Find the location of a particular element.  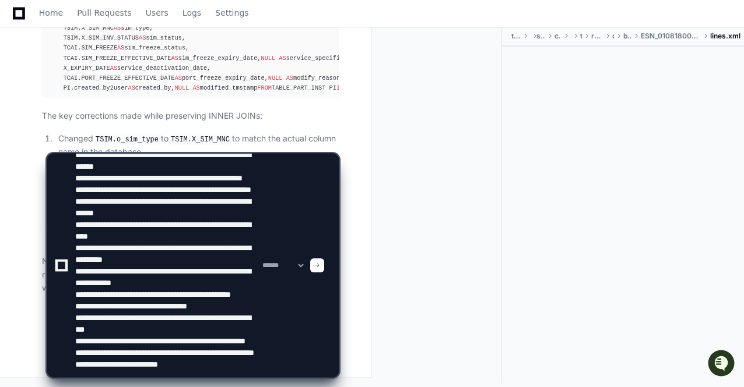

span: src is located at coordinates (570, 36).